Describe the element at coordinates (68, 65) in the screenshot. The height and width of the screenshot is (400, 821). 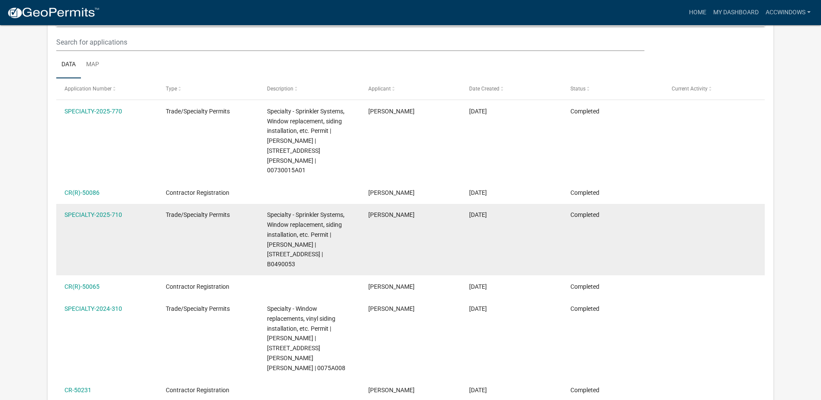
I see `a: Data` at that location.